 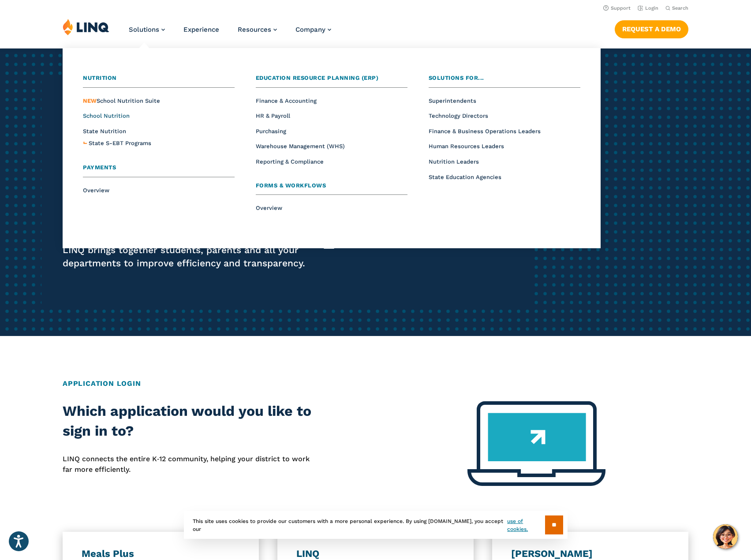 I want to click on a: Finance & Accounting, so click(x=286, y=101).